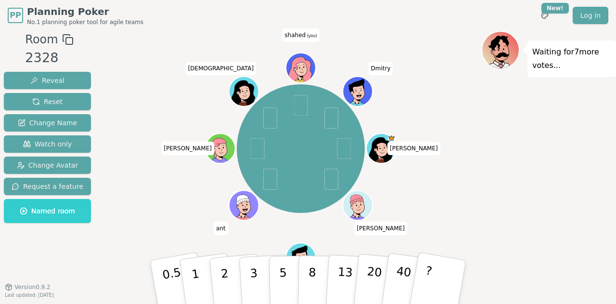  I want to click on button: Change Avatar, so click(47, 165).